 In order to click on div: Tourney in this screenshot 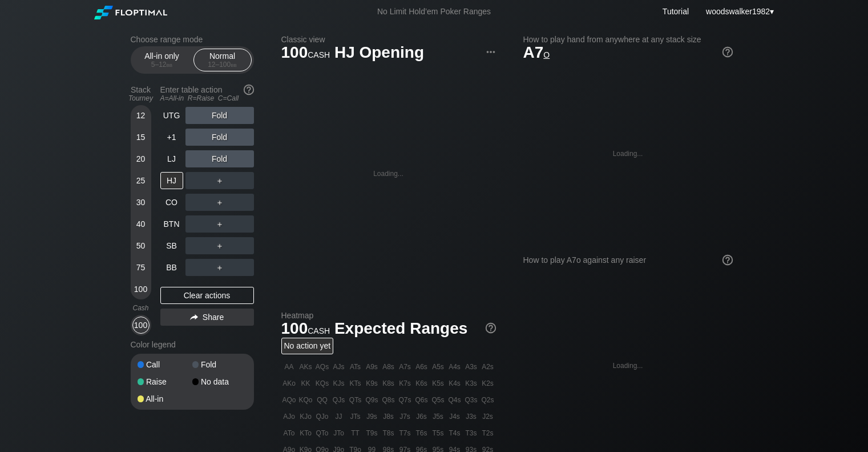, I will do `click(141, 98)`.